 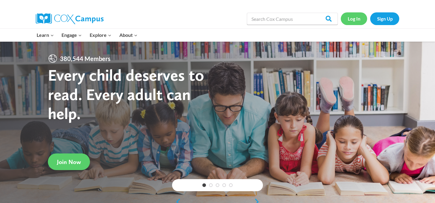 What do you see at coordinates (292, 19) in the screenshot?
I see `input: Search Cox Campus` at bounding box center [292, 19].